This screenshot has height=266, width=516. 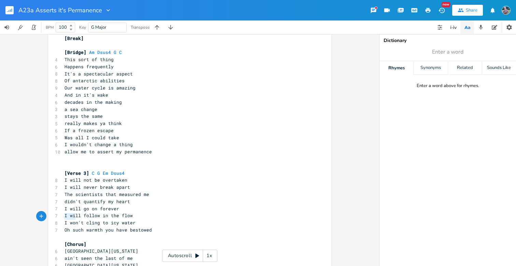 What do you see at coordinates (93, 123) in the screenshot?
I see `span: really makes ya think` at bounding box center [93, 123].